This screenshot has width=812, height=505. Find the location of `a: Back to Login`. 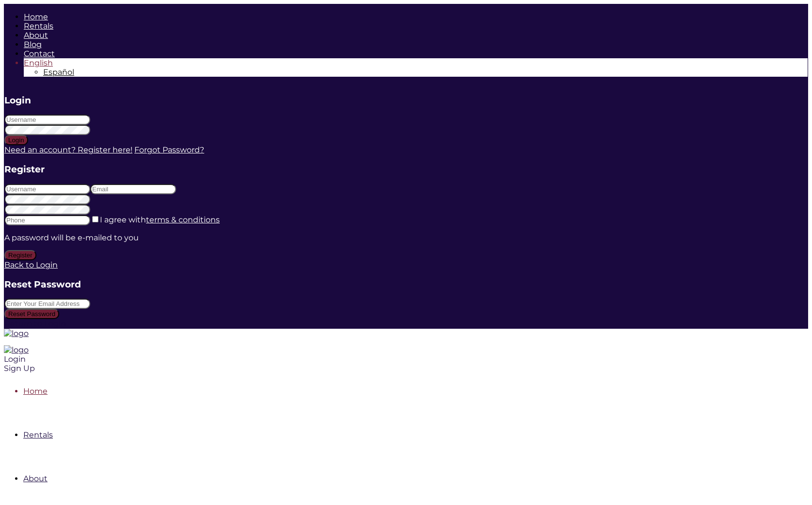

a: Back to Login is located at coordinates (31, 265).